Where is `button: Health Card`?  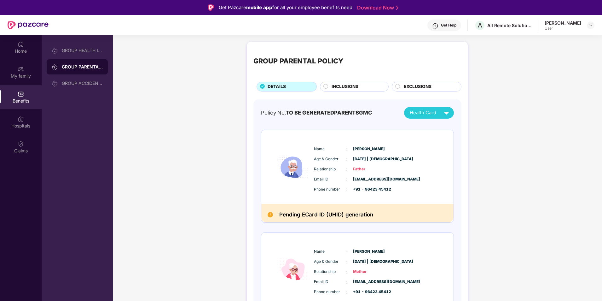
button: Health Card is located at coordinates (429, 113).